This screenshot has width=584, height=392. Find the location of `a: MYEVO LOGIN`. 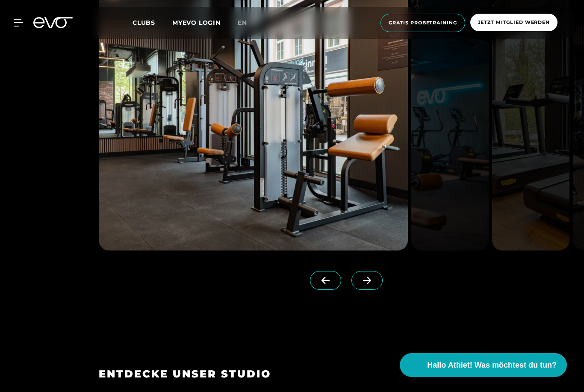

a: MYEVO LOGIN is located at coordinates (196, 23).